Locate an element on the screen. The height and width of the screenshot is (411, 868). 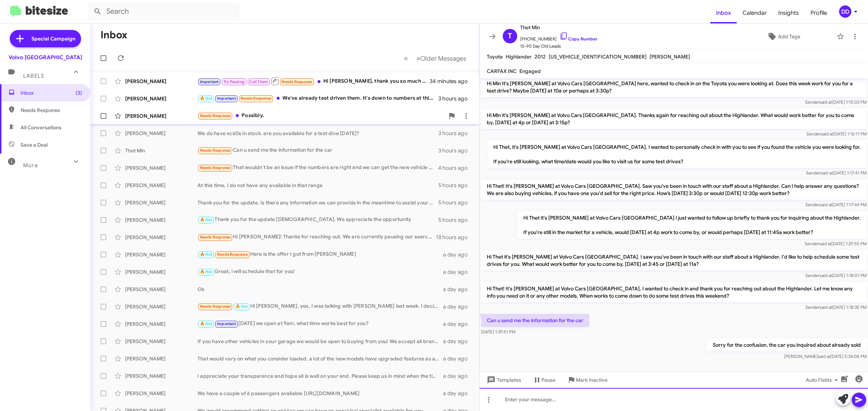
a: Special Campaign is located at coordinates (45, 39).